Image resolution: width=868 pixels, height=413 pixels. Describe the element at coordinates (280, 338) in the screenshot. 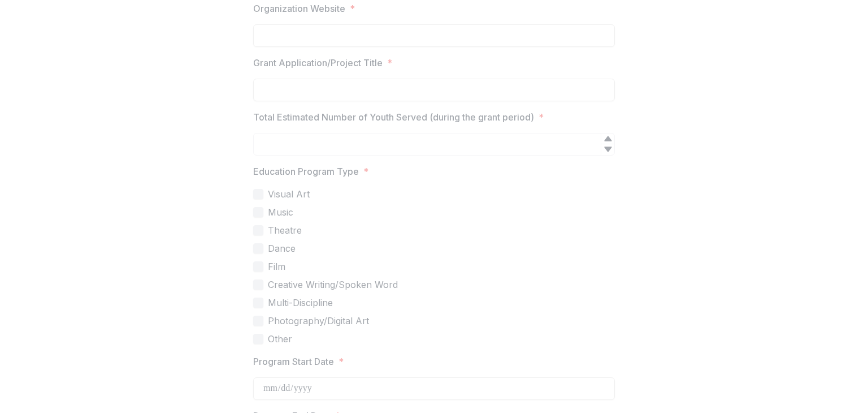

I see `span: Other` at that location.